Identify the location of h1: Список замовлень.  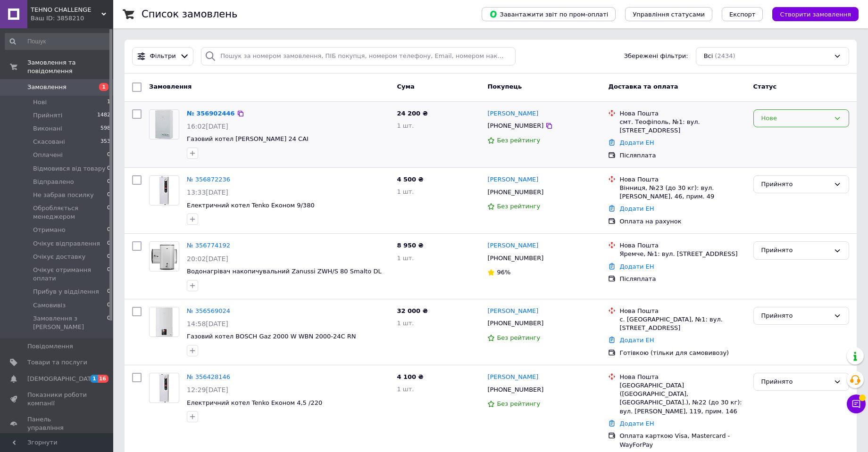
(189, 14).